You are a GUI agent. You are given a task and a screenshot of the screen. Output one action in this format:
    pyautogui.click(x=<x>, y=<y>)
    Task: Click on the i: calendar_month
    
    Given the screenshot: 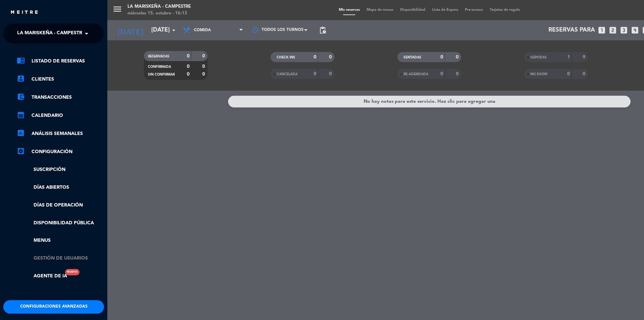 What is the action you would take?
    pyautogui.click(x=21, y=115)
    